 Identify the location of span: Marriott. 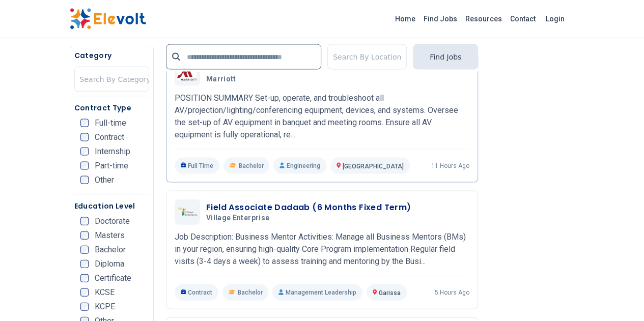
(221, 79).